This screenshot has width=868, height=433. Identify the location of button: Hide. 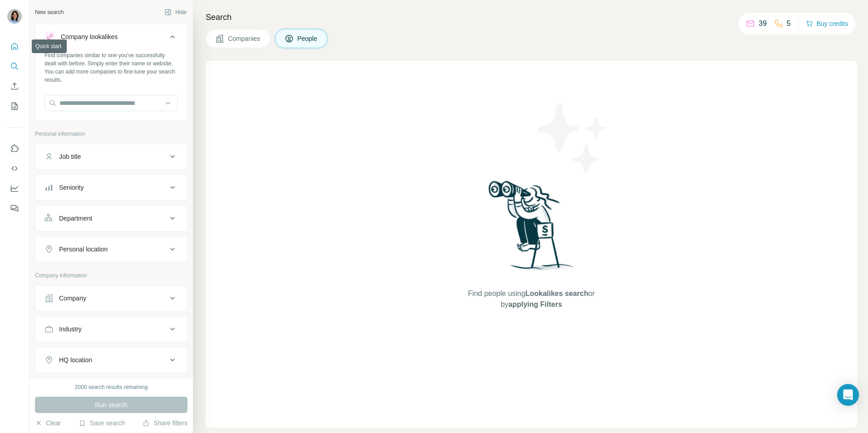
(175, 12).